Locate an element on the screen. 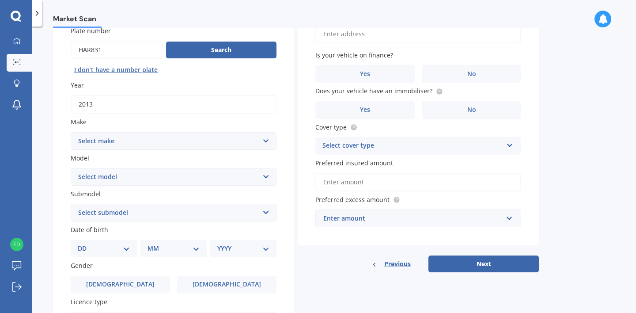 This screenshot has height=313, width=636. span: Market Scan is located at coordinates (77, 20).